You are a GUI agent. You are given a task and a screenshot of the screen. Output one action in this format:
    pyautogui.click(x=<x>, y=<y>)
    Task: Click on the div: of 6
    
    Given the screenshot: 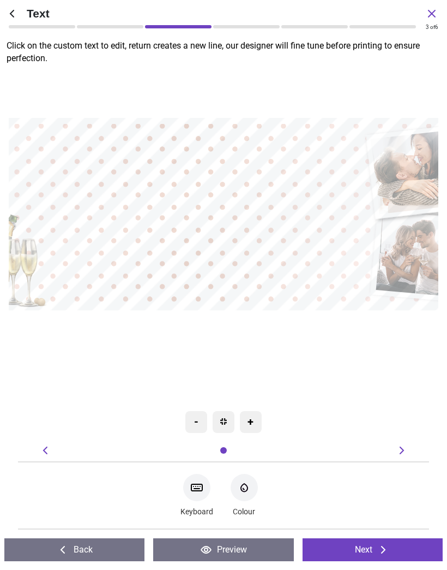 What is the action you would take?
    pyautogui.click(x=432, y=27)
    